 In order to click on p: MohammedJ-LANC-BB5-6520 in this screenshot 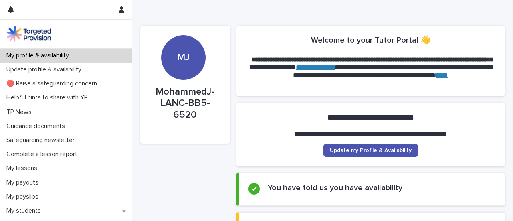, I will do `click(185, 103)`.